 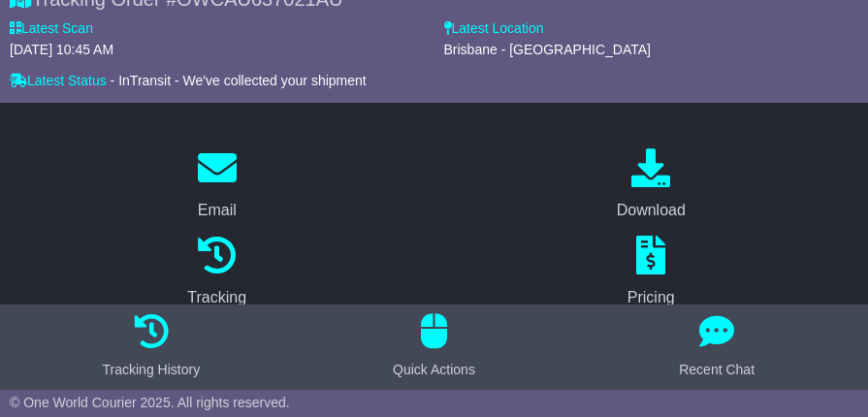 What do you see at coordinates (149, 403) in the screenshot?
I see `span: © One World Courier 2025. All rights reserved.` at bounding box center [149, 403].